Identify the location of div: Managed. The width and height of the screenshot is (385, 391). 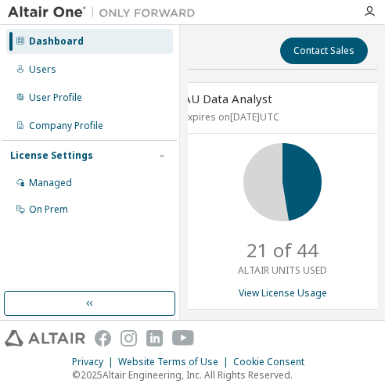
(50, 183).